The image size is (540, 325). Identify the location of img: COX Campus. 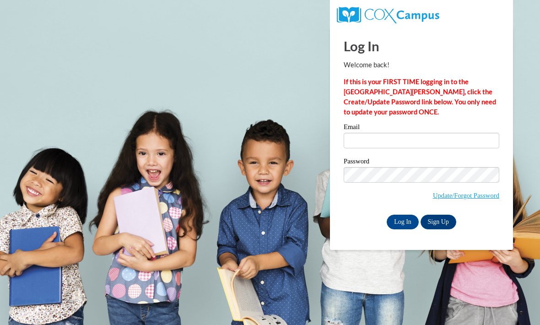
(388, 15).